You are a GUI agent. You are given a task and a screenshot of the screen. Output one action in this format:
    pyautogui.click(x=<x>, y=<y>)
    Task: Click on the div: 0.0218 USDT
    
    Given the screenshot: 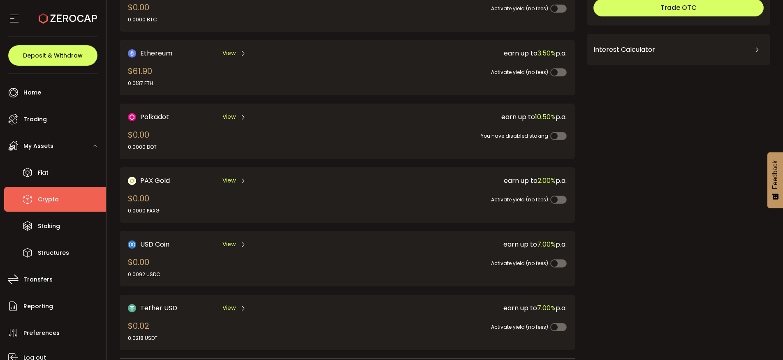 What is the action you would take?
    pyautogui.click(x=143, y=338)
    